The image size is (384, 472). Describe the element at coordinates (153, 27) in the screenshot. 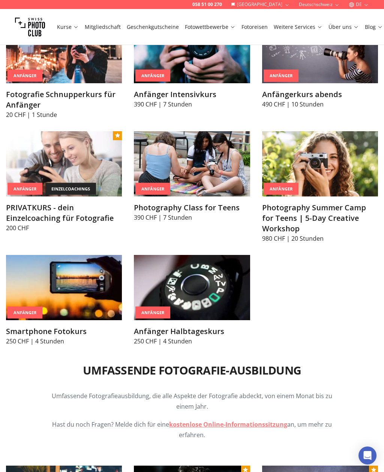

I see `button: Geschenkgutscheine` at that location.